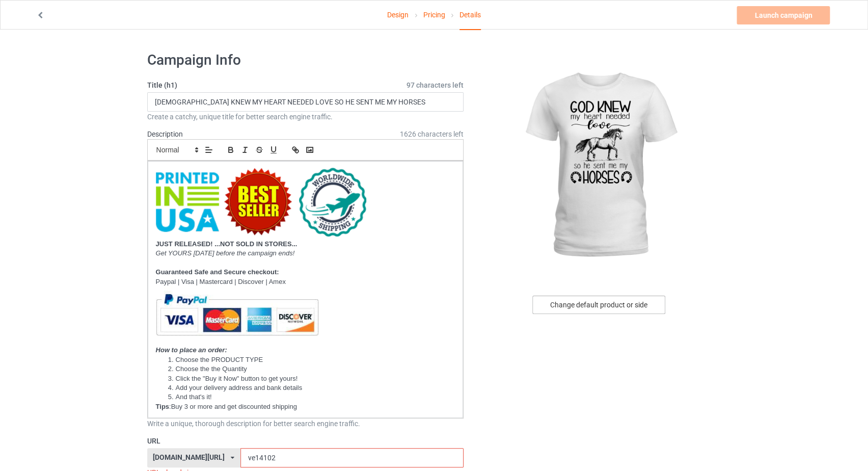  I want to click on a: Pricing, so click(434, 15).